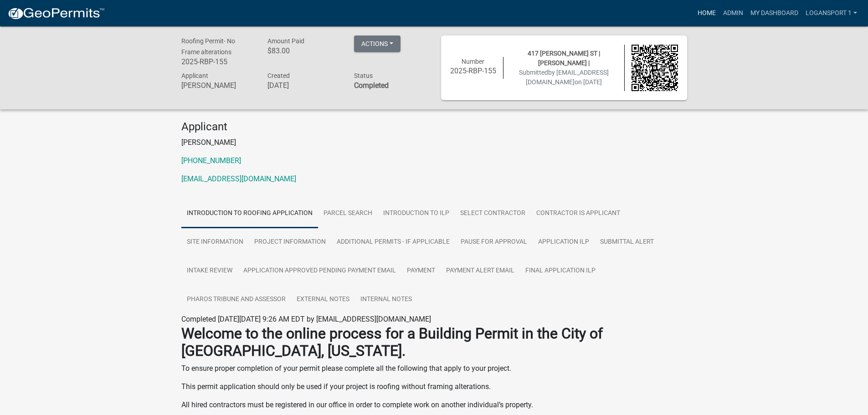 The image size is (868, 415). I want to click on a: Application ILP, so click(563, 242).